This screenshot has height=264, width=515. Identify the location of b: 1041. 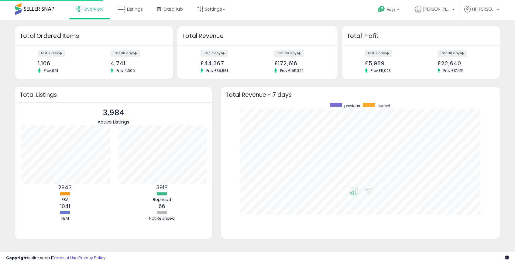
(65, 207).